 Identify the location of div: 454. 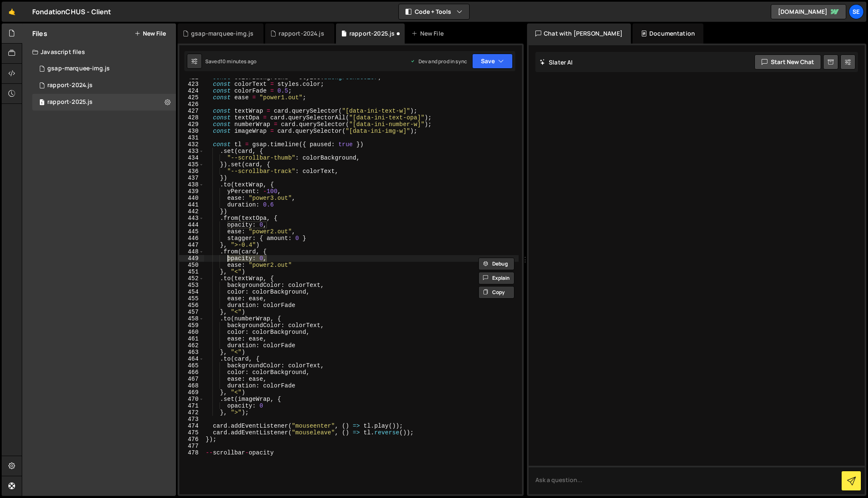
(192, 292).